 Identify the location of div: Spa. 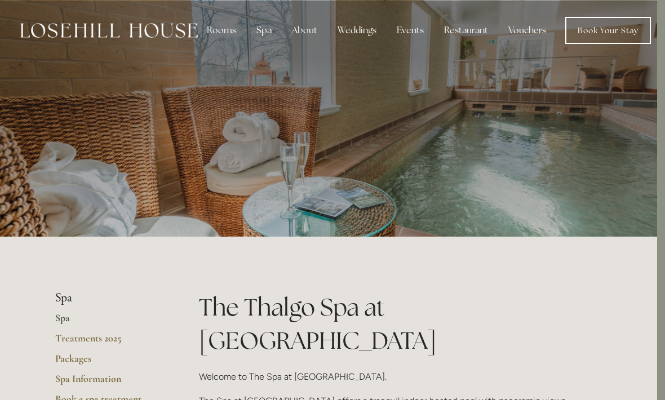
(264, 30).